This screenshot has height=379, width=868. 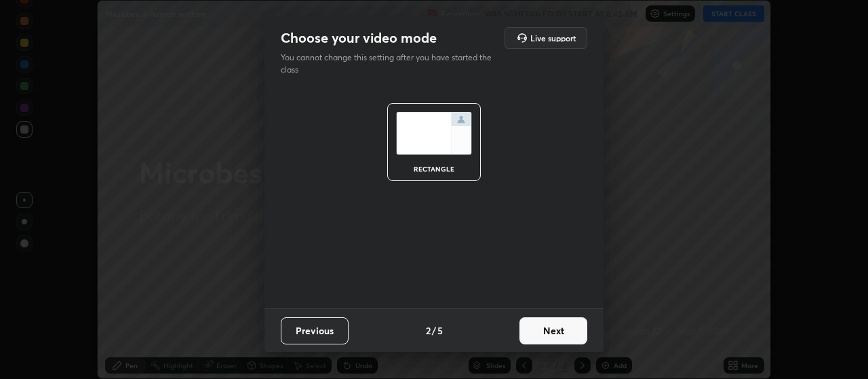 What do you see at coordinates (434, 133) in the screenshot?
I see `img: normalScreenIcon.ae25ed63.svg` at bounding box center [434, 133].